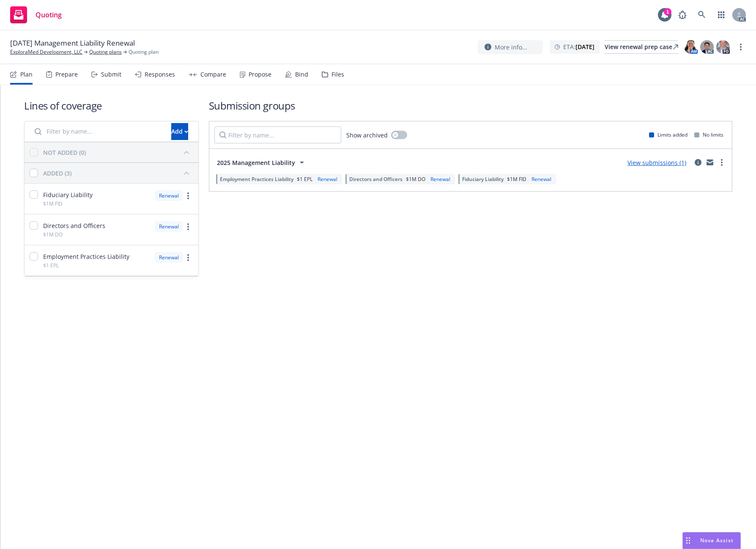 The height and width of the screenshot is (549, 756). Describe the element at coordinates (160, 74) in the screenshot. I see `div: Responses` at that location.